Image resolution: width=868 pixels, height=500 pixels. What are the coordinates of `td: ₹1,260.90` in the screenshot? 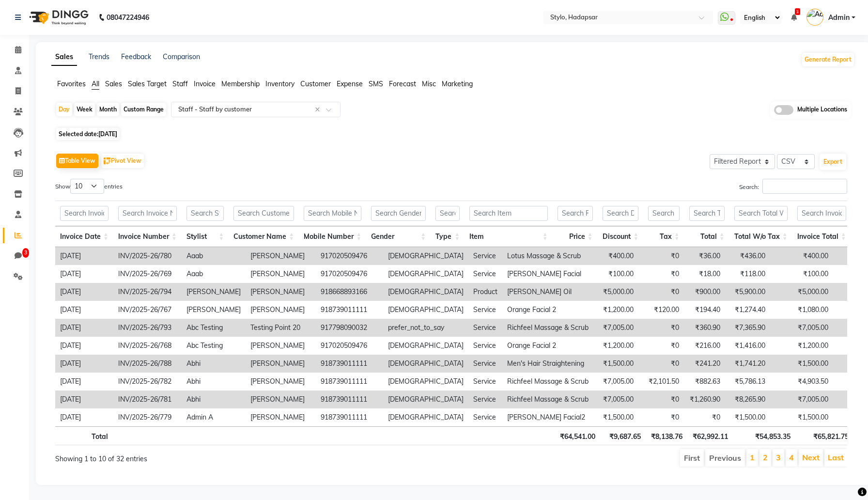 It's located at (705, 400).